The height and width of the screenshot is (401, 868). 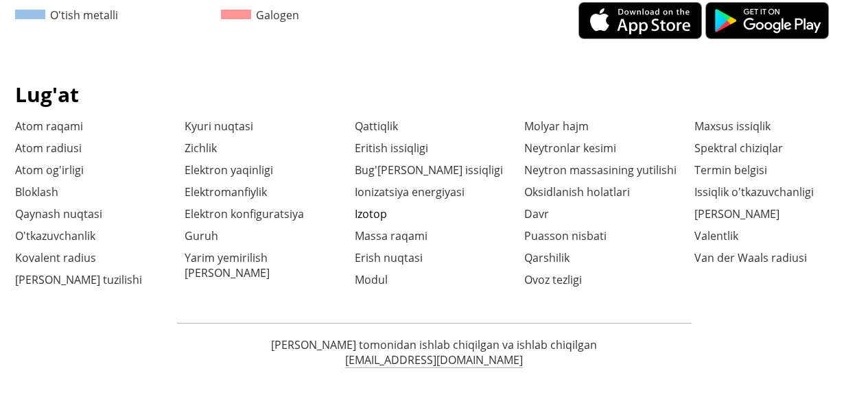 I want to click on font: Neytronlar kesimi, so click(x=570, y=148).